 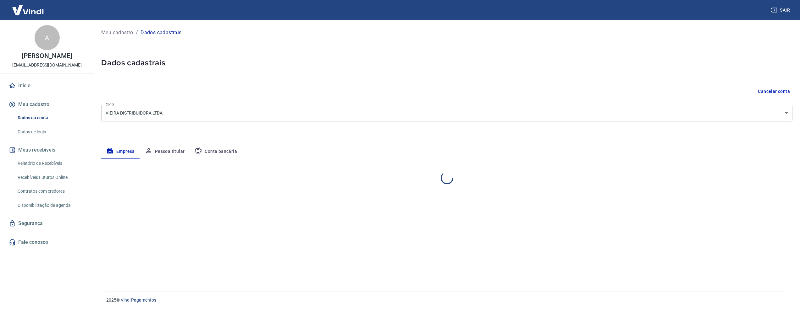 What do you see at coordinates (216, 152) in the screenshot?
I see `button: Conta bancária` at bounding box center [216, 152].